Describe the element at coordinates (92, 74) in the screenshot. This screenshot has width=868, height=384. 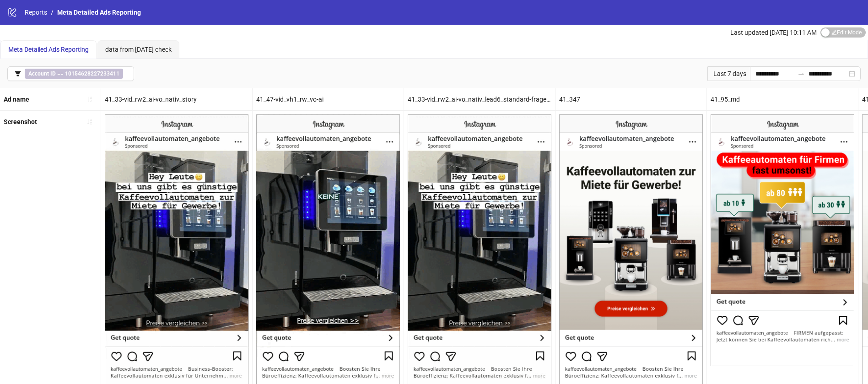
I see `b: 10154628227233411` at that location.